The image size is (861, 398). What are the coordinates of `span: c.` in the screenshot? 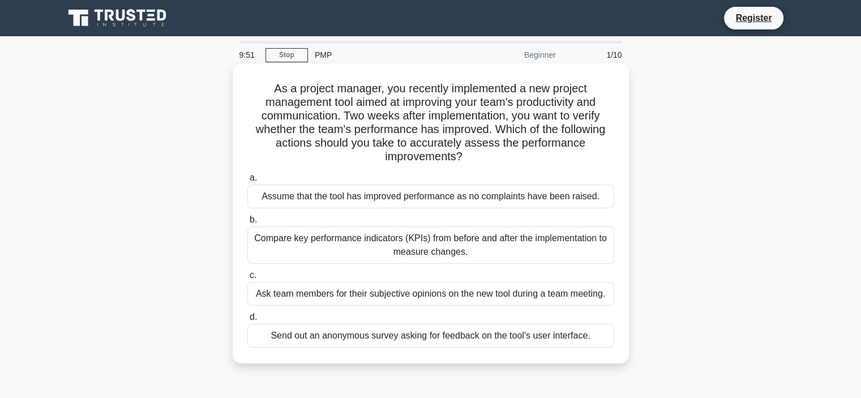 It's located at (253, 274).